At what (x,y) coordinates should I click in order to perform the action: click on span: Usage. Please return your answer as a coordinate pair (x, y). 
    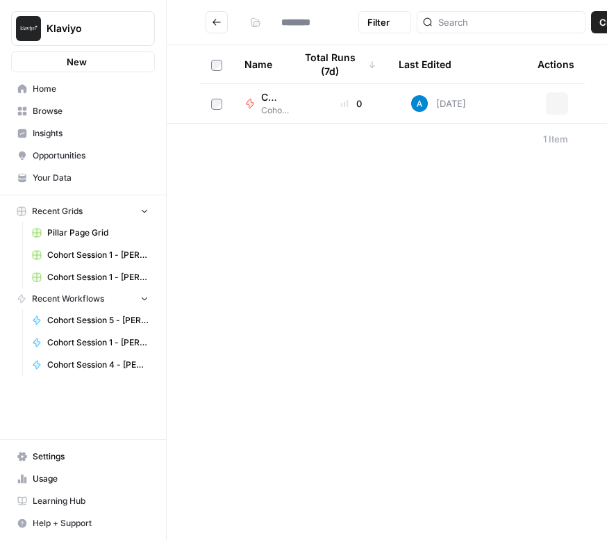
    Looking at the image, I should click on (90, 479).